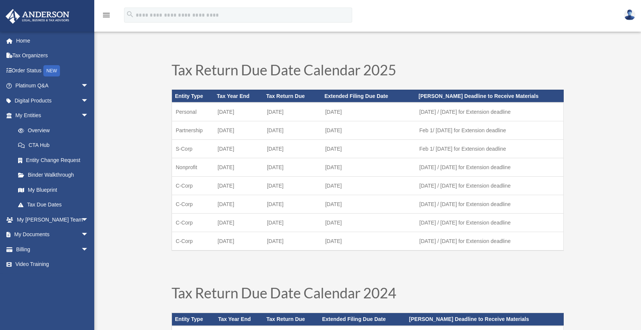  Describe the element at coordinates (193, 112) in the screenshot. I see `td: Personal` at that location.